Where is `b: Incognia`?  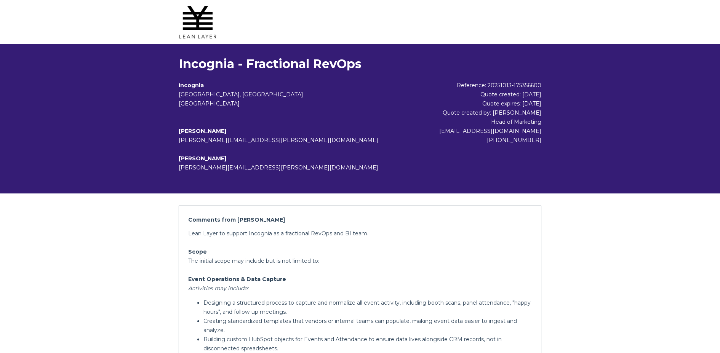
b: Incognia is located at coordinates (191, 85).